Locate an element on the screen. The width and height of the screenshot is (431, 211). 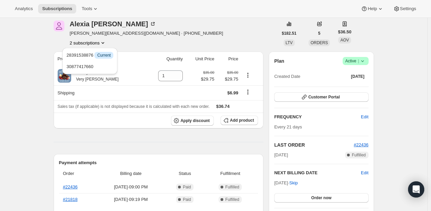
span: Customer Portal is located at coordinates (323, 97).